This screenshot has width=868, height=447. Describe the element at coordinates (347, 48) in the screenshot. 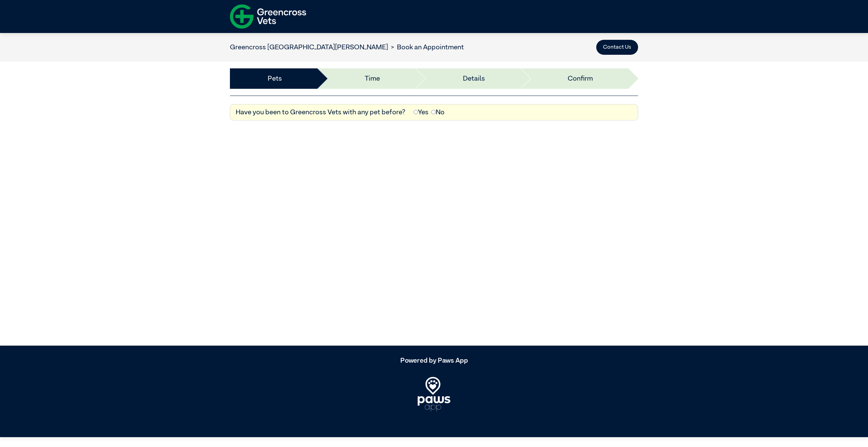

I see `nav: breadcrumb` at that location.